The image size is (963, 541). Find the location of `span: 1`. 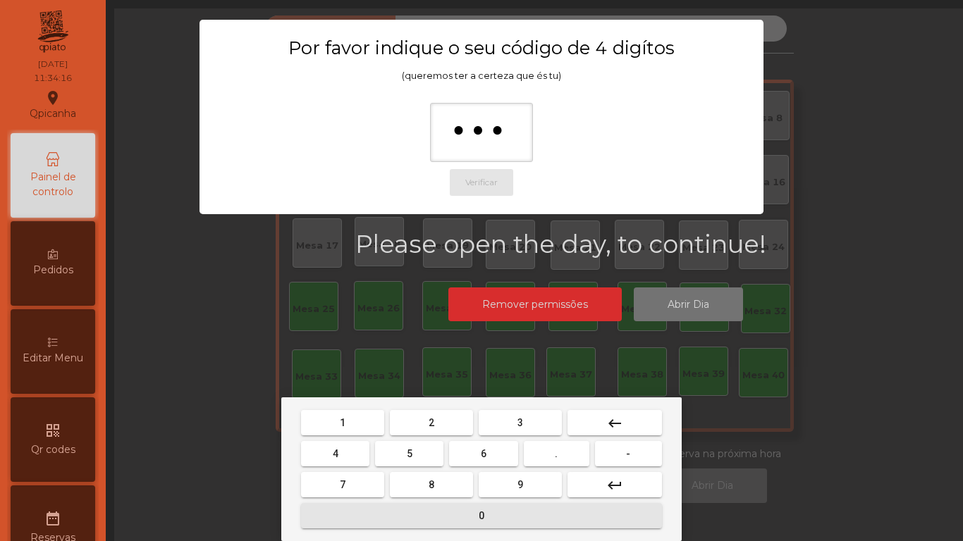

span: 1 is located at coordinates (343, 423).